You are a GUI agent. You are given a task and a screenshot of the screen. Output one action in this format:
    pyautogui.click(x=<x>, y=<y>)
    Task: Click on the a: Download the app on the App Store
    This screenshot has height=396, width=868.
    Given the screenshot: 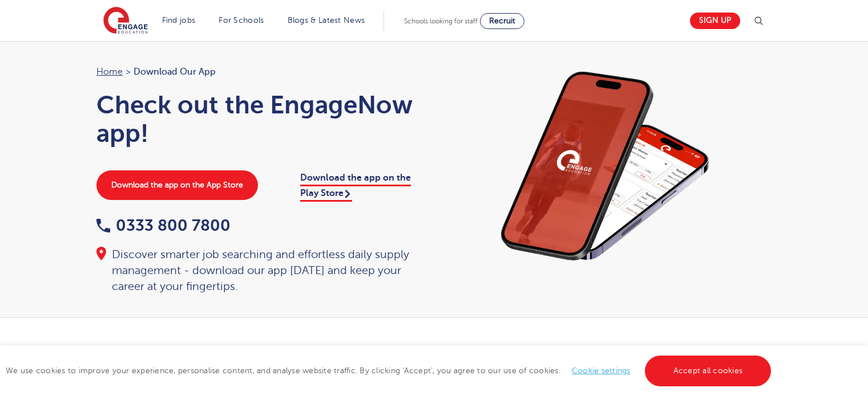 What is the action you would take?
    pyautogui.click(x=177, y=185)
    